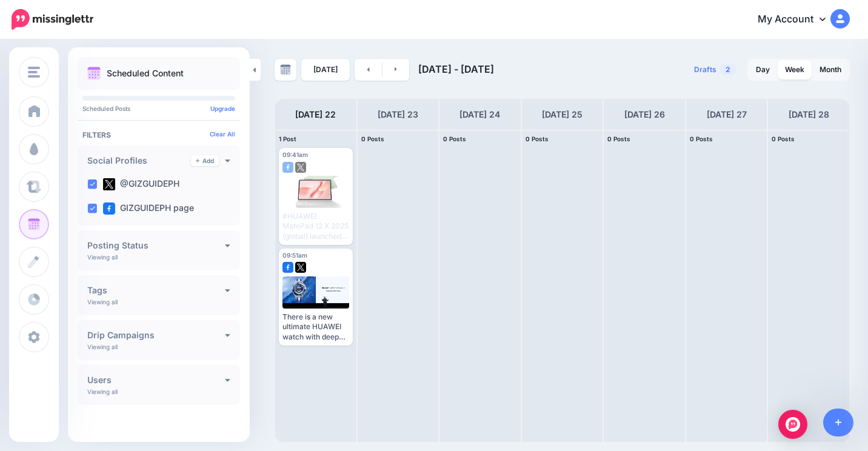  What do you see at coordinates (295, 154) in the screenshot?
I see `span: 09:41am` at bounding box center [295, 154].